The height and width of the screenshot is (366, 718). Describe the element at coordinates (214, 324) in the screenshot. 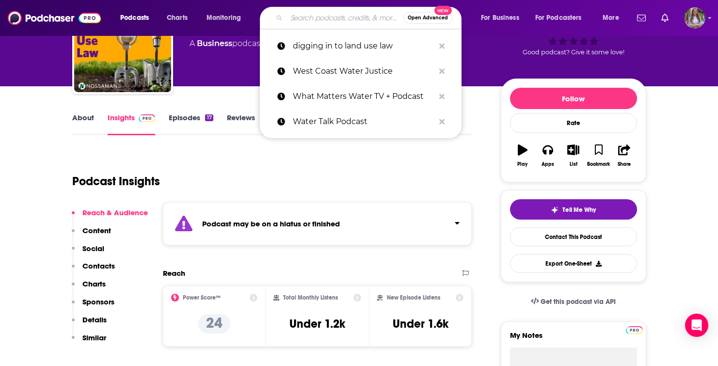

I see `p: 24` at that location.